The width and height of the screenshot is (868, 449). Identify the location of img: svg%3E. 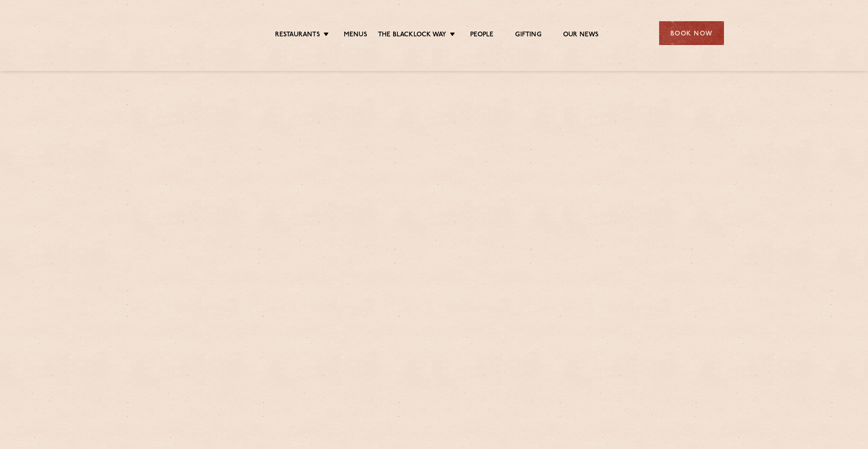
(181, 33).